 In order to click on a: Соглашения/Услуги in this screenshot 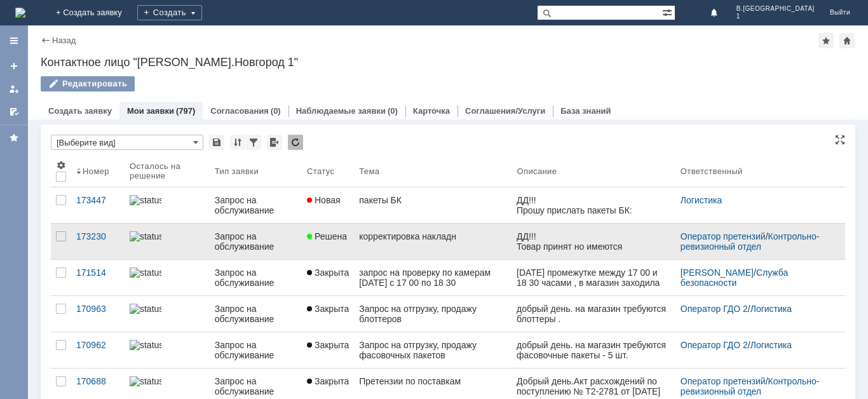, I will do `click(505, 110)`.